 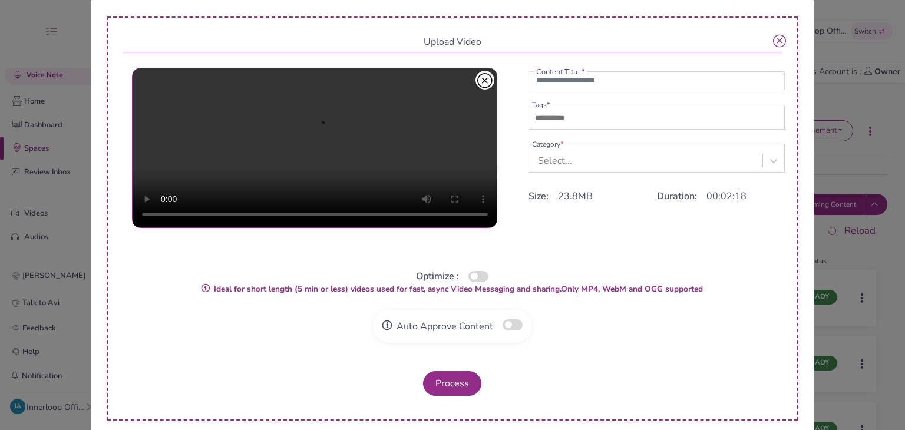 I want to click on legend: Tags, so click(x=541, y=105).